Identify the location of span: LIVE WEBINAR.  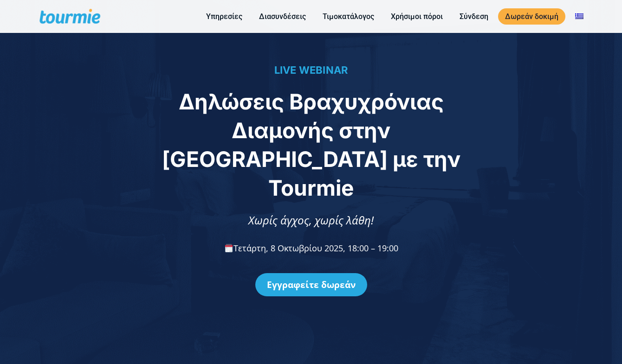
(311, 70).